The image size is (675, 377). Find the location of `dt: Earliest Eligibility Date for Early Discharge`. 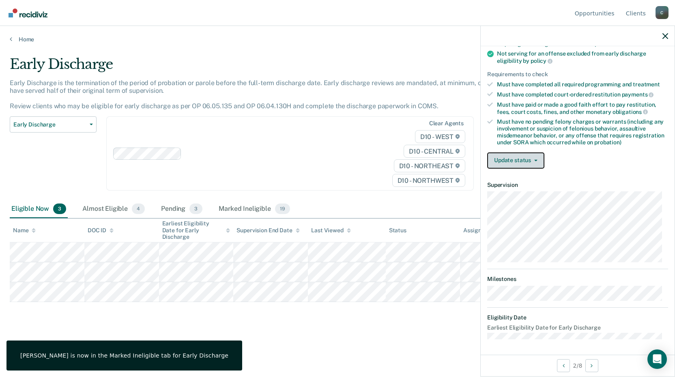

dt: Earliest Eligibility Date for Early Discharge is located at coordinates (578, 328).